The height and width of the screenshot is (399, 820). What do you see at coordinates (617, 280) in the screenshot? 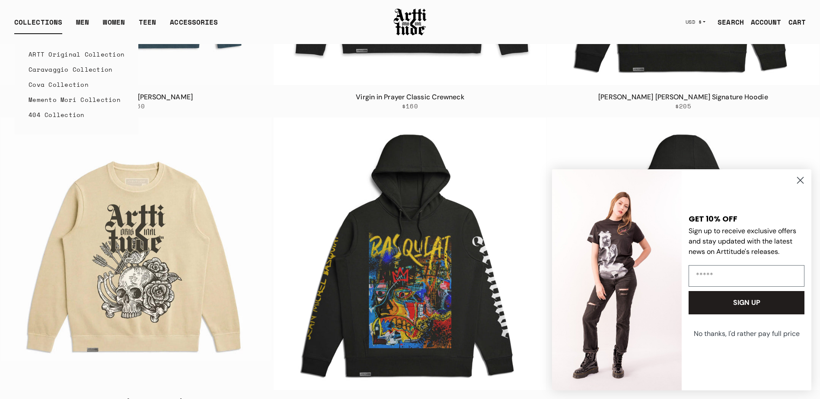
I see `img: c57f1ce1-60a2-4a3a-80c1-7e56a9ebb637.jpeg` at bounding box center [617, 280].